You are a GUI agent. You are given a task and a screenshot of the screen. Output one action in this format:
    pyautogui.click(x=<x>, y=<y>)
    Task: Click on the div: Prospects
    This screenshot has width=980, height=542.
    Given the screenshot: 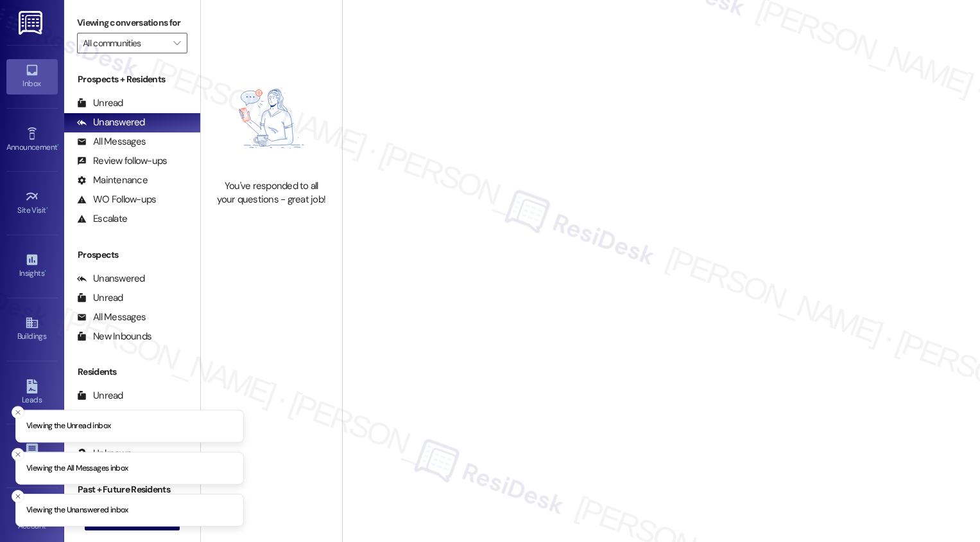 What is the action you would take?
    pyautogui.click(x=132, y=255)
    